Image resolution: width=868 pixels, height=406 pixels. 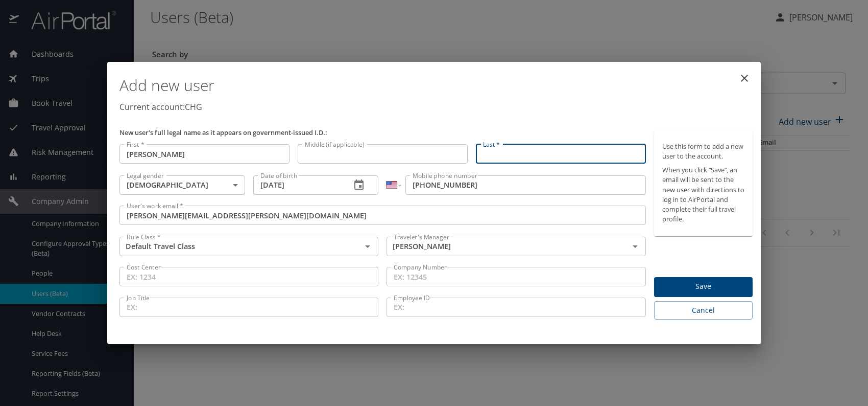 What do you see at coordinates (703, 194) in the screenshot?
I see `p: When you click “Save”, an email will be sent to the new user with directions to log in to AirPort...` at bounding box center [703, 194].